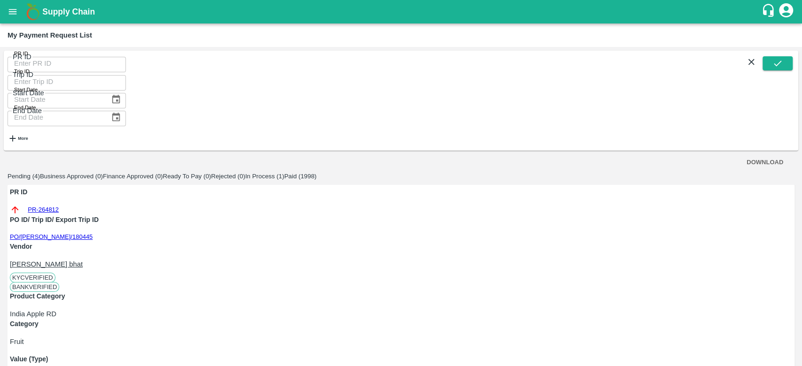 The image size is (802, 366). Describe the element at coordinates (71, 176) in the screenshot. I see `button: Business Approved (0)` at that location.